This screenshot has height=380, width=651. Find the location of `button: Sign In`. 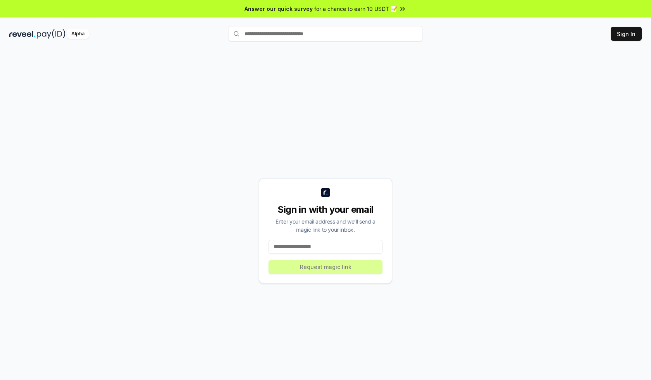

button: Sign In is located at coordinates (626, 34).